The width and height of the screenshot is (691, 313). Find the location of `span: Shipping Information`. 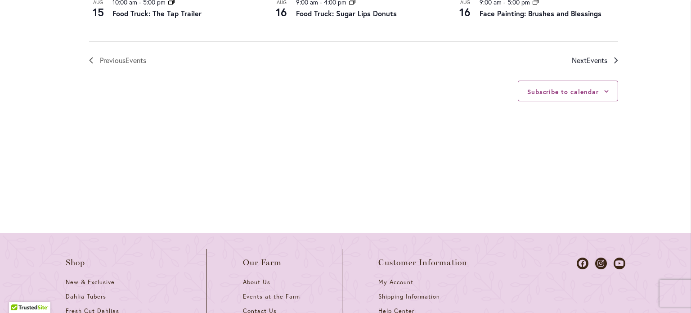

span: Shipping Information is located at coordinates (409, 296).